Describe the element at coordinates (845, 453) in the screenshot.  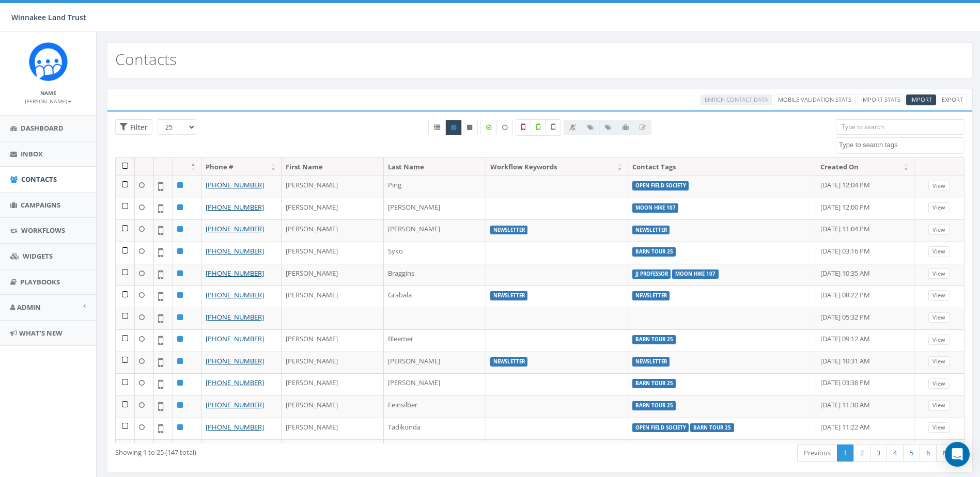
I see `a: 1` at that location.